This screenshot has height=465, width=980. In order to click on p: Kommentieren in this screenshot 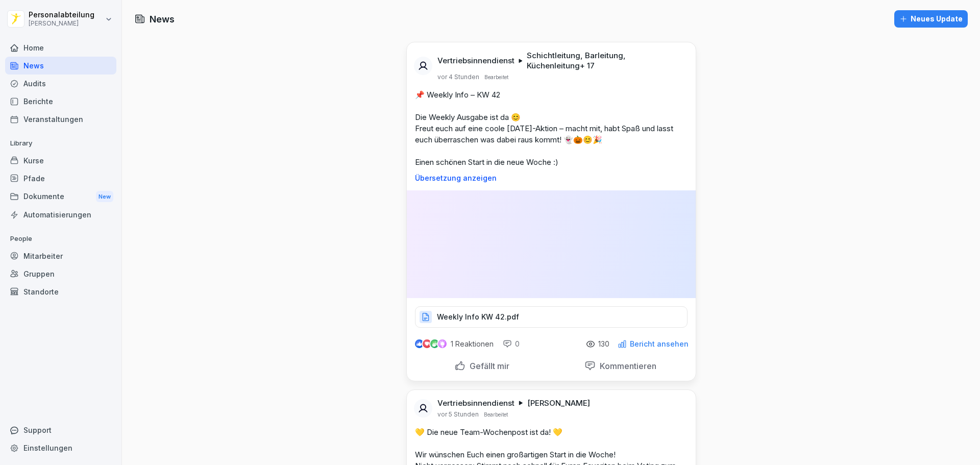, I will do `click(626, 366)`.